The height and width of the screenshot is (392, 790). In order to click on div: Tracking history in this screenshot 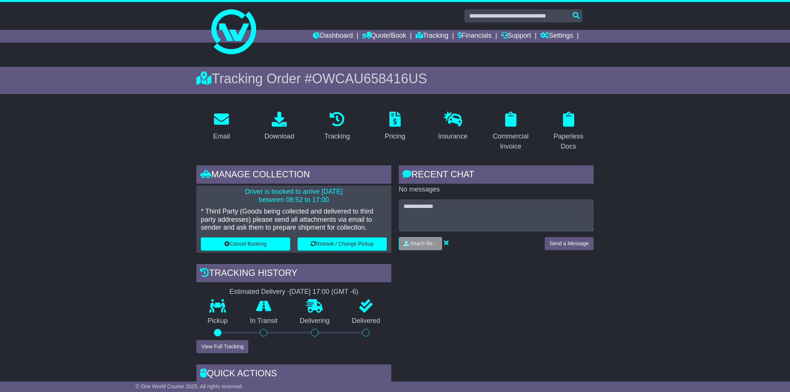, I will do `click(294, 274)`.